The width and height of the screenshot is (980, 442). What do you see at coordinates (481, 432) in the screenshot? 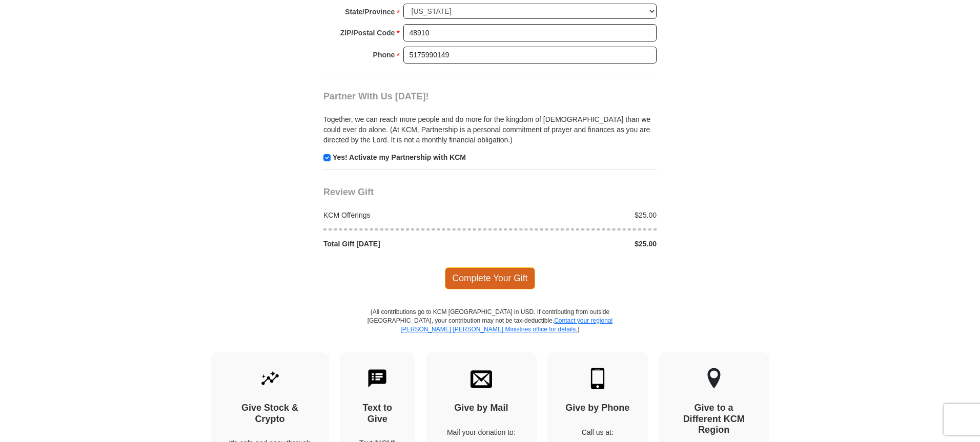
I see `p: Mail your donation to:` at bounding box center [481, 432].